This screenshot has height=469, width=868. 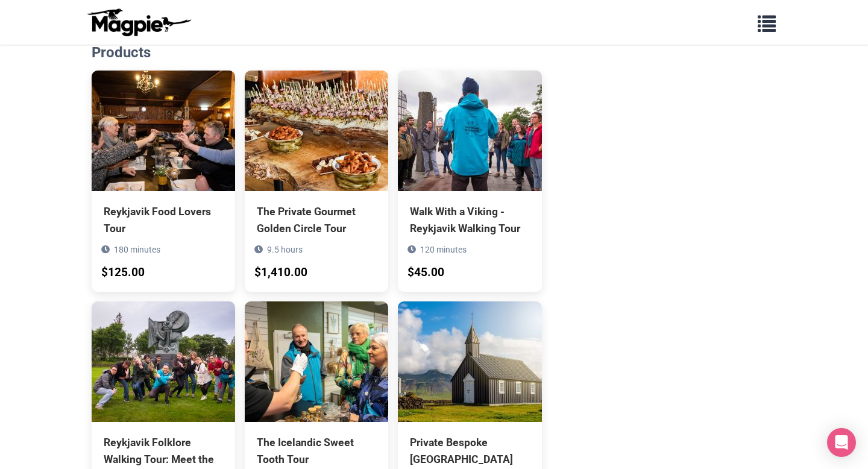 What do you see at coordinates (123, 272) in the screenshot?
I see `div: $125.00` at bounding box center [123, 272].